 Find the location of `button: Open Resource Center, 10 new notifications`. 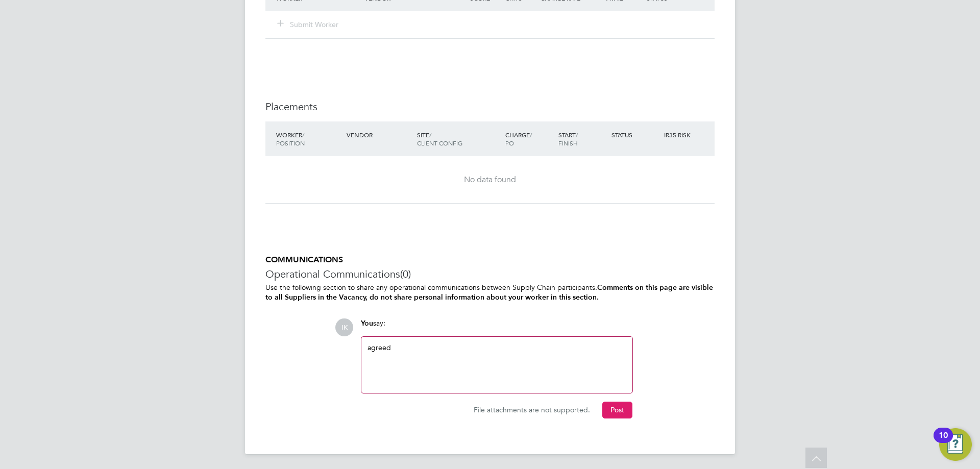

button: Open Resource Center, 10 new notifications is located at coordinates (955, 444).